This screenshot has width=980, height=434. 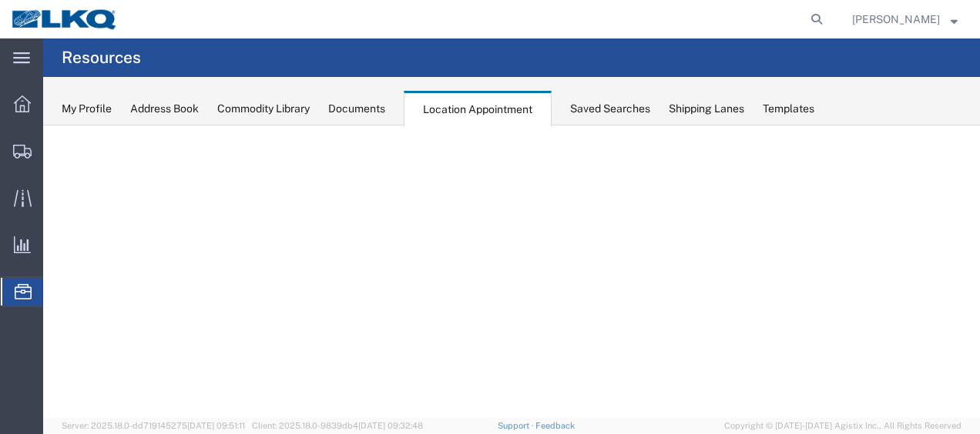 I want to click on div: My Profile, so click(x=86, y=108).